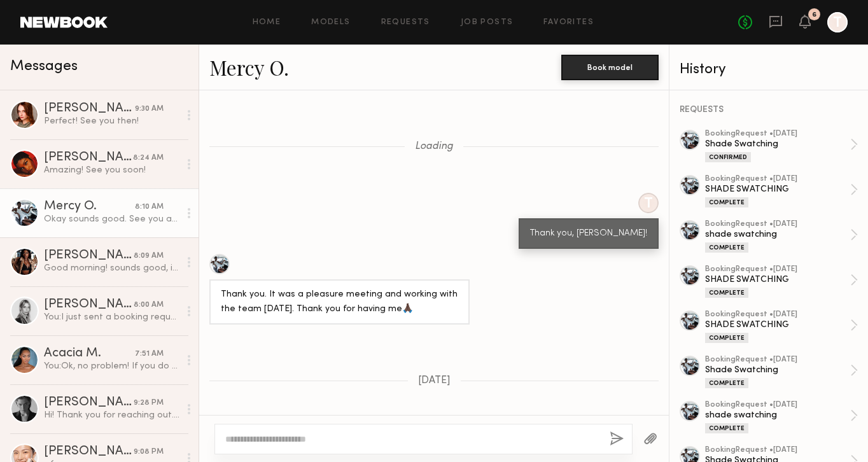  Describe the element at coordinates (769, 69) in the screenshot. I see `div: History` at that location.